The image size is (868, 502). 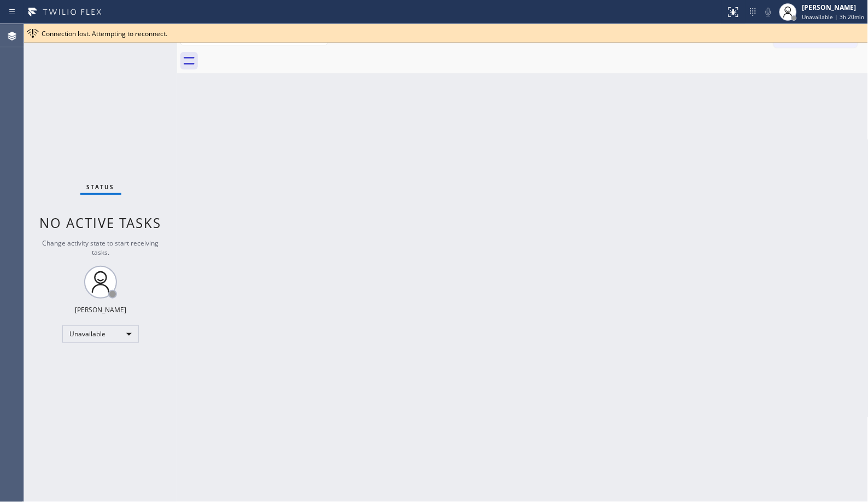 What do you see at coordinates (101, 187) in the screenshot?
I see `span: Status` at bounding box center [101, 187].